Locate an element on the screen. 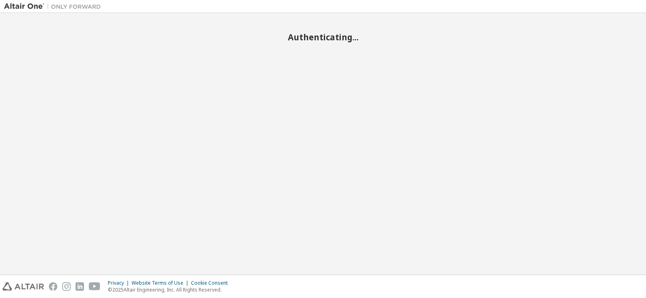 The height and width of the screenshot is (298, 646). img: facebook.svg is located at coordinates (53, 286).